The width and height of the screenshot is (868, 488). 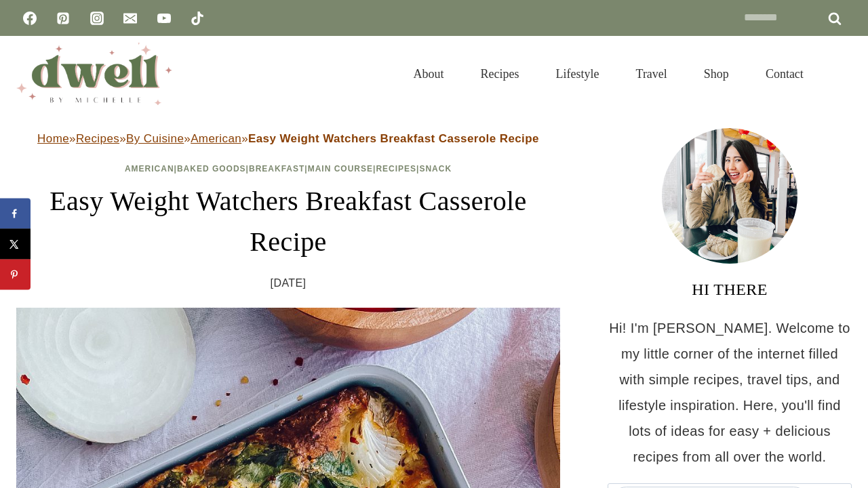 What do you see at coordinates (130, 18) in the screenshot?
I see `a: Email` at bounding box center [130, 18].